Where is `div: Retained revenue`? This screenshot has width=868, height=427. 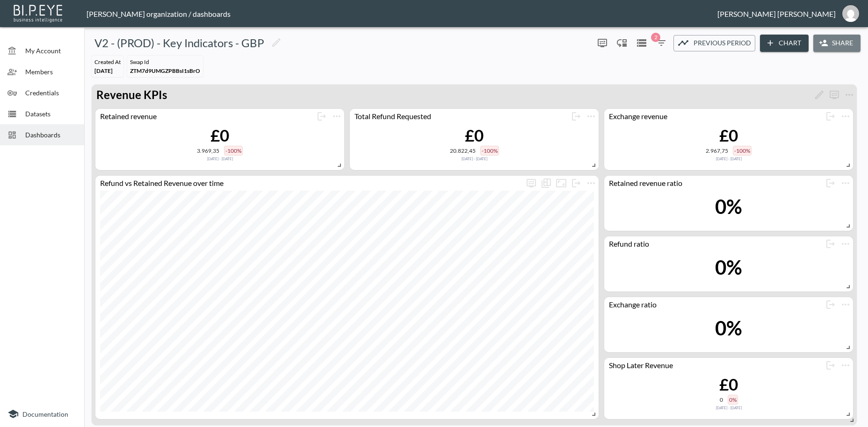 div: Retained revenue is located at coordinates (205, 116).